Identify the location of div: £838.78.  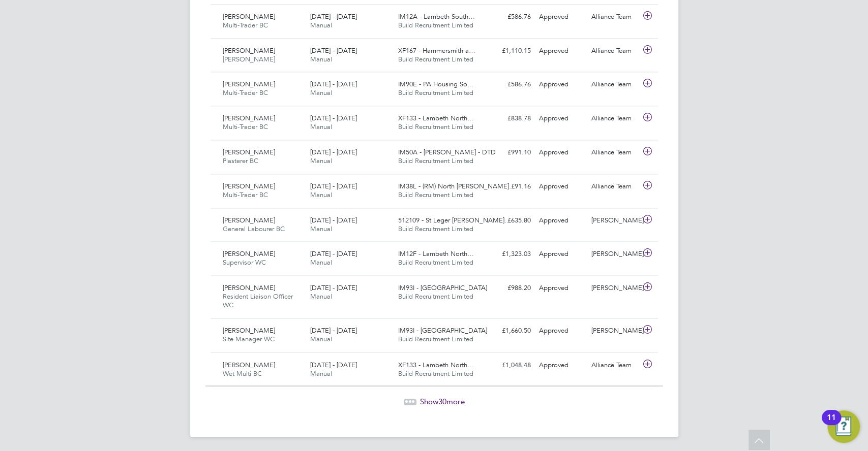
(508, 118).